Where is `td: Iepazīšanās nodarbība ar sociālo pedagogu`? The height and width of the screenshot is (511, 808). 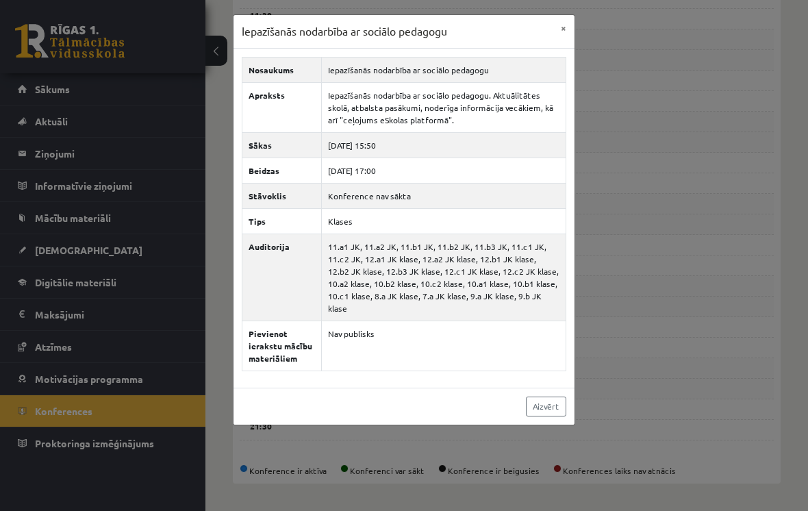
td: Iepazīšanās nodarbība ar sociālo pedagogu is located at coordinates (444, 69).